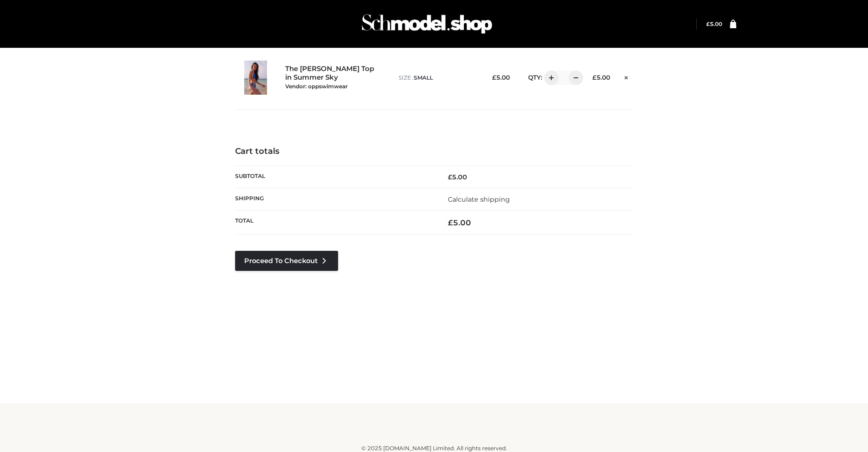 This screenshot has height=452, width=868. What do you see at coordinates (335, 223) in the screenshot?
I see `th: Total` at bounding box center [335, 223].